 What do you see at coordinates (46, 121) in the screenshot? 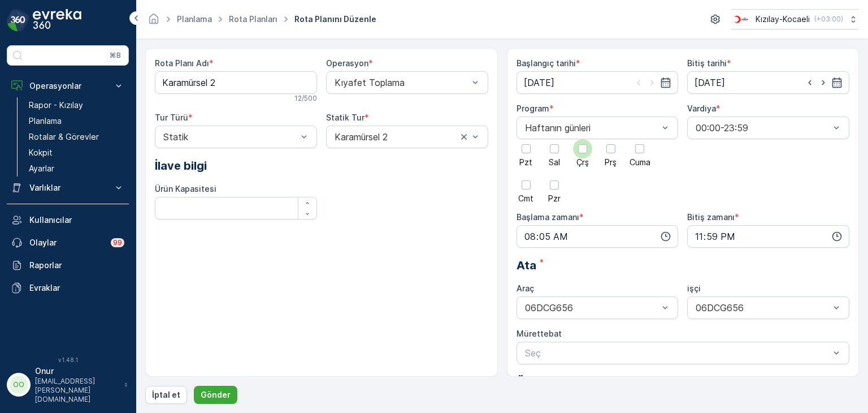
I see `p: Planlama` at bounding box center [46, 121].